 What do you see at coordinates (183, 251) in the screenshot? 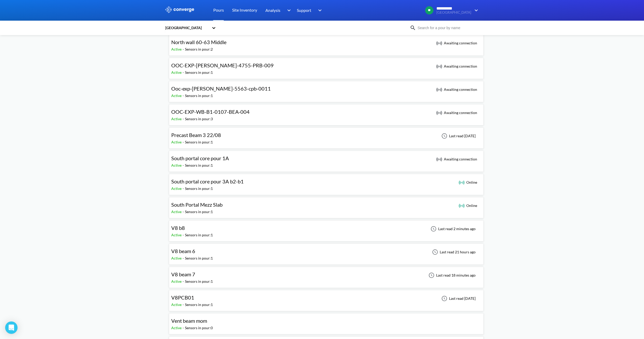
I see `span: V8 beam 6` at bounding box center [183, 251].